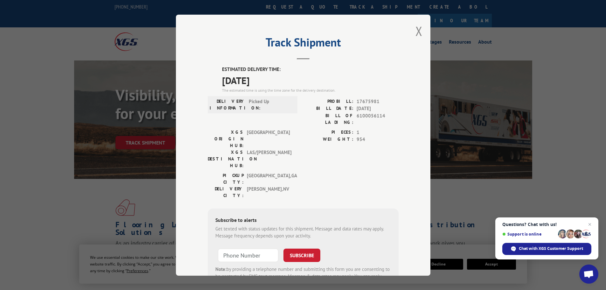 This screenshot has height=290, width=606. Describe the element at coordinates (328, 132) in the screenshot. I see `label: PIECES:` at that location.